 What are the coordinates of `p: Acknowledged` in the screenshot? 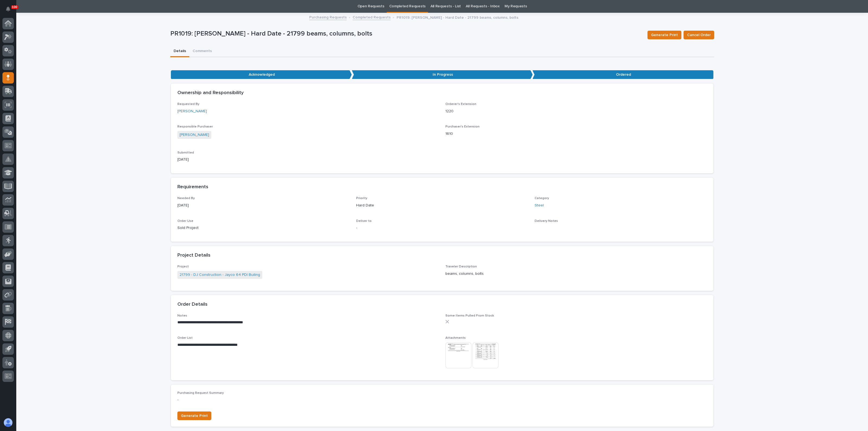 It's located at (261, 75).